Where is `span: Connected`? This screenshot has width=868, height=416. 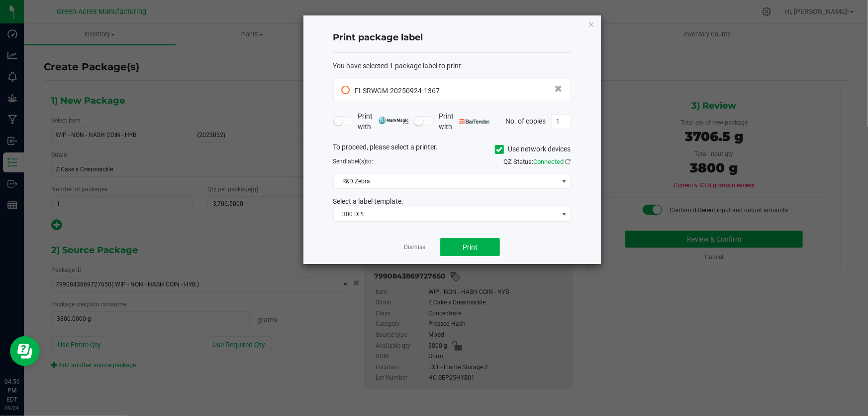
span: Connected is located at coordinates (549, 161).